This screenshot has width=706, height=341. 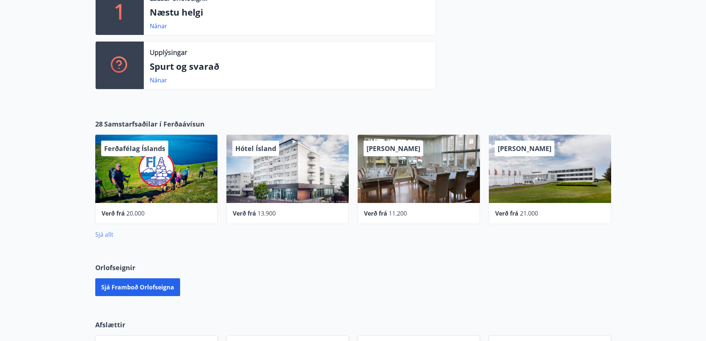 What do you see at coordinates (266, 213) in the screenshot?
I see `span: 13.900` at bounding box center [266, 213].